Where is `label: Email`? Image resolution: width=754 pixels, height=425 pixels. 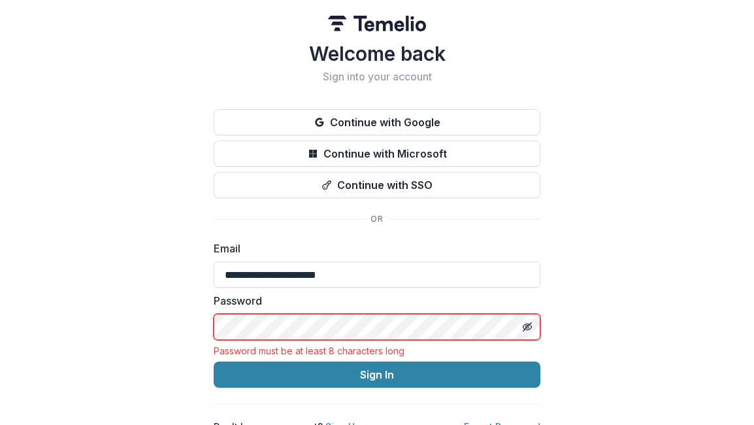
label: Email is located at coordinates (373, 248).